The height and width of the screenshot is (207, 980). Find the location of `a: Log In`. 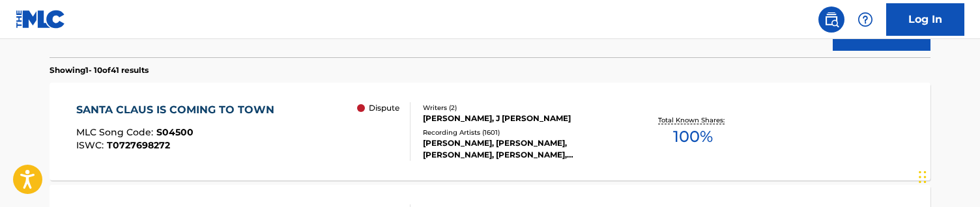

a: Log In is located at coordinates (925, 19).